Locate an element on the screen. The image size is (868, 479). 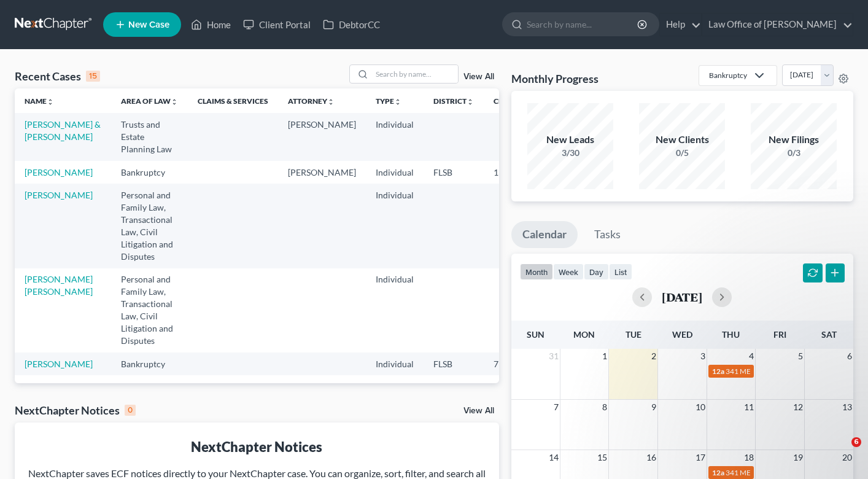
span: 19 is located at coordinates (798, 457).